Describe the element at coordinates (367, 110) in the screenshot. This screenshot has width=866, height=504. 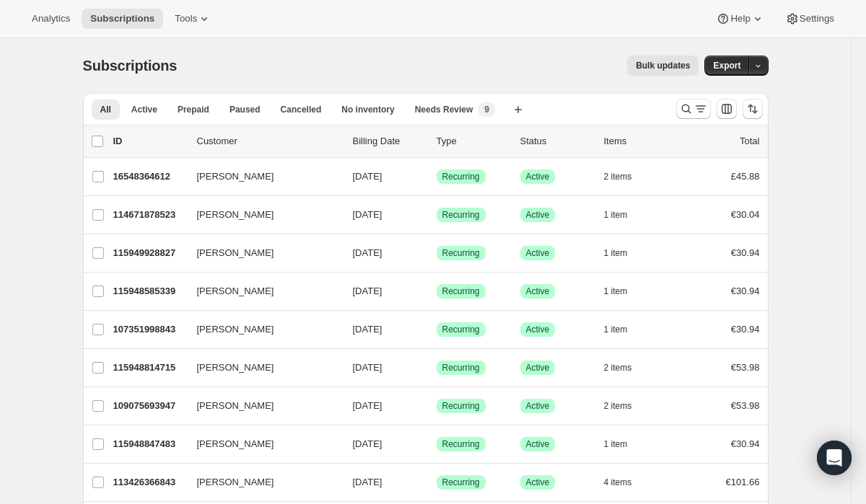
I see `span: No inventory` at that location.